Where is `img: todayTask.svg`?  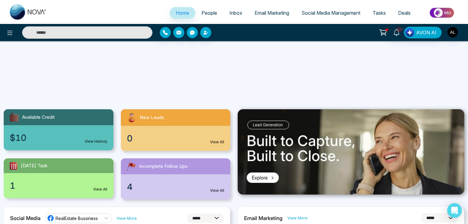 img: todayTask.svg is located at coordinates (13, 166).